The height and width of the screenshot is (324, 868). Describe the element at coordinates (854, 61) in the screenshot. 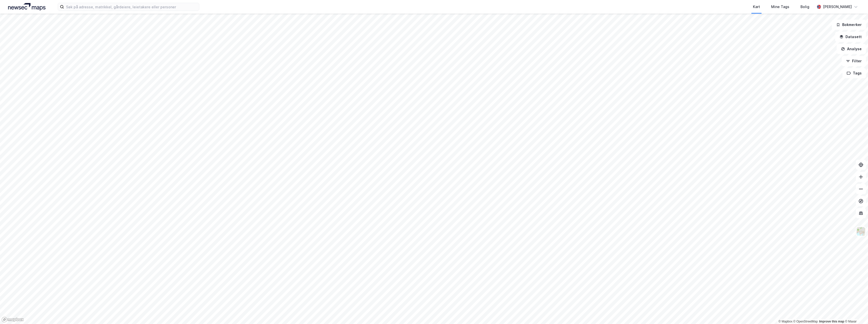

I see `button: Filter` at that location.